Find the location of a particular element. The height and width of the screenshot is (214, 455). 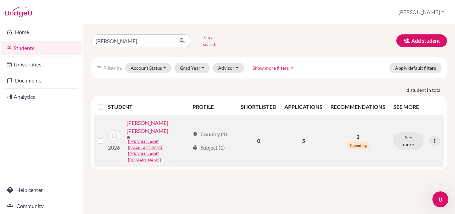

a: Universities is located at coordinates (41, 64).